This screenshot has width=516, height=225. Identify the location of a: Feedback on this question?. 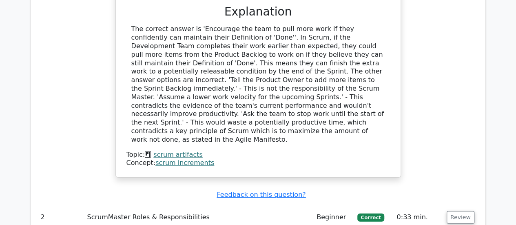
(261, 194).